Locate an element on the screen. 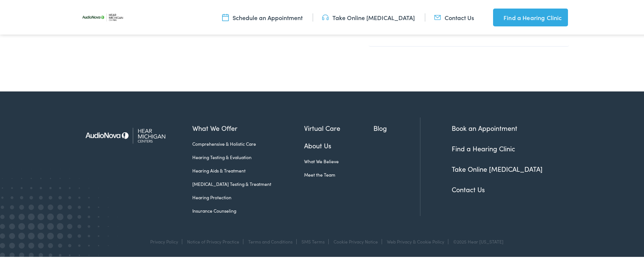 This screenshot has width=644, height=258. a: Notice of Privacy Practice is located at coordinates (214, 241).